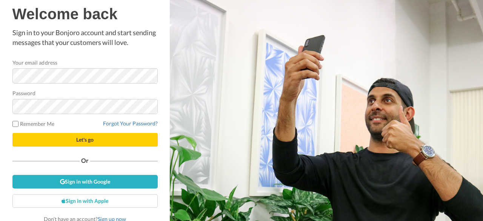  Describe the element at coordinates (85, 140) in the screenshot. I see `button: Let's go` at that location.